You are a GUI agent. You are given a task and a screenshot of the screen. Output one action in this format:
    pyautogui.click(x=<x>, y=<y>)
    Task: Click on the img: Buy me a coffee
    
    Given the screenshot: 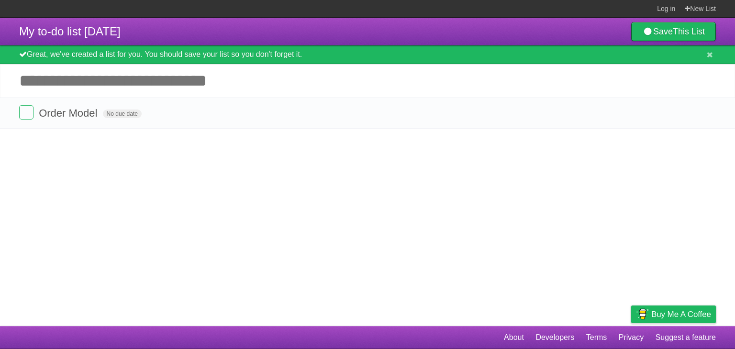 What is the action you would take?
    pyautogui.click(x=642, y=314)
    